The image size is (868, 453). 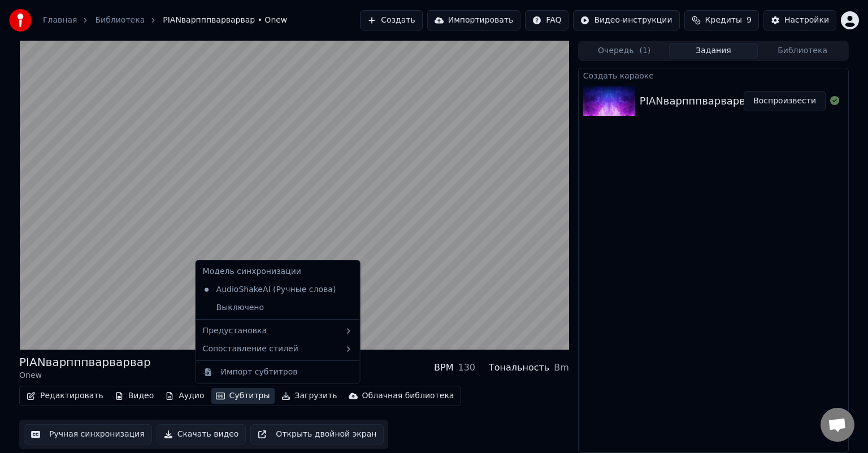 What do you see at coordinates (838, 425) in the screenshot?
I see `a: Открытый чат` at bounding box center [838, 425].